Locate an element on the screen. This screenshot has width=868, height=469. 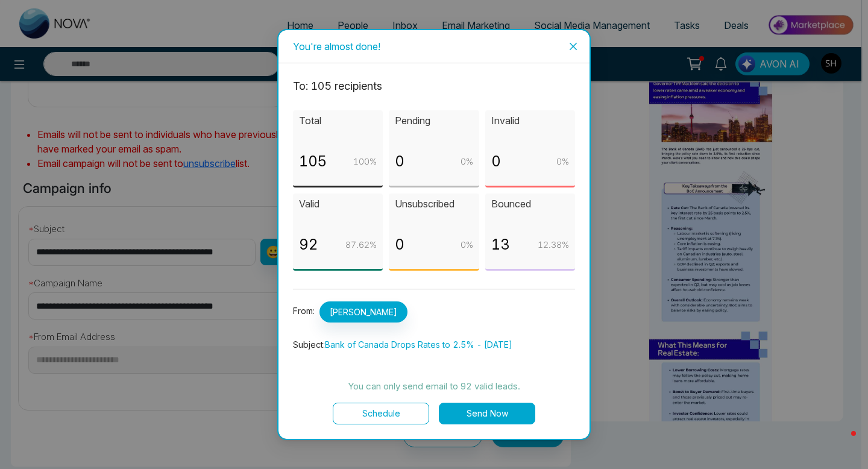
p: 105 is located at coordinates (313, 161).